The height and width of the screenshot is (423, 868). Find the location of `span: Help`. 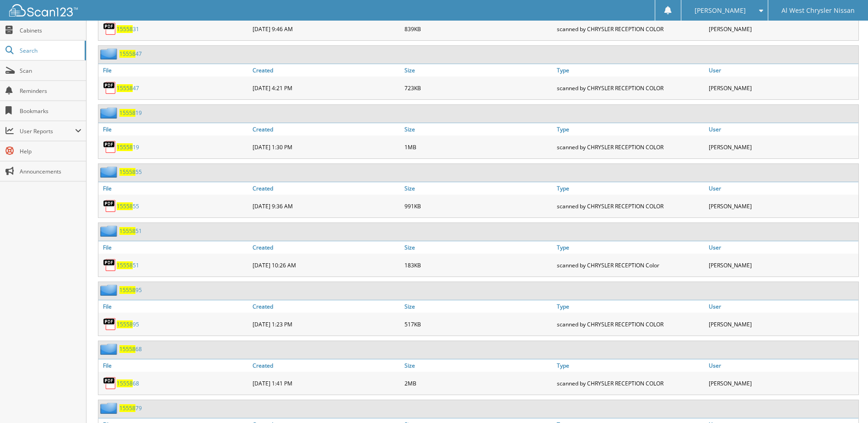

span: Help is located at coordinates (51, 151).